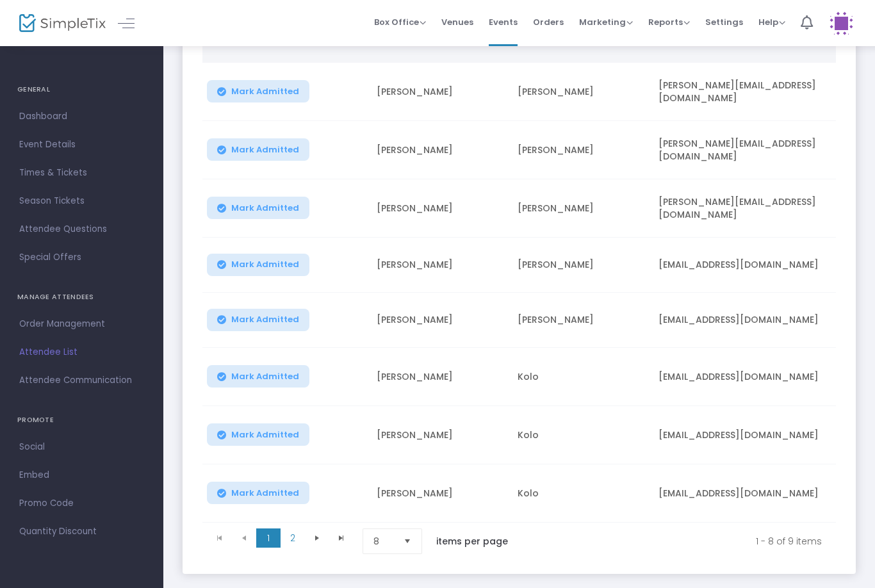  I want to click on h4: PROMOTE, so click(81, 420).